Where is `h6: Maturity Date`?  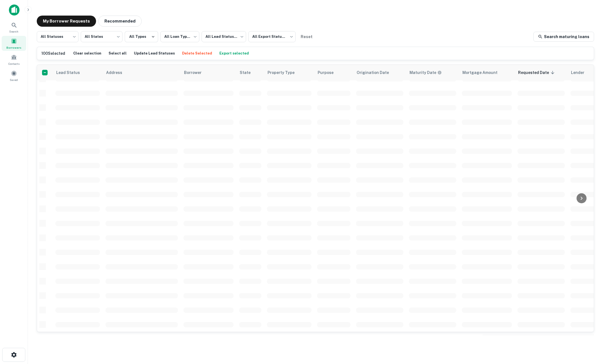
h6: Maturity Date is located at coordinates (423, 72).